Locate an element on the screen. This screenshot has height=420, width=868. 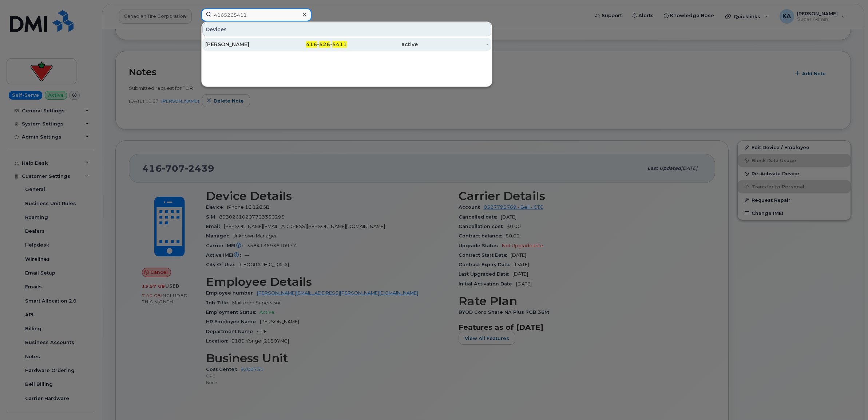
input: Find something... is located at coordinates (257, 15).